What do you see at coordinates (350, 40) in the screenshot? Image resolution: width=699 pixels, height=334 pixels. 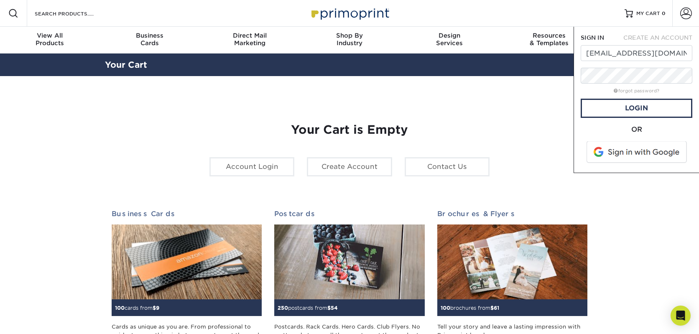 I see `a: Shop ByIndustry` at bounding box center [350, 40].